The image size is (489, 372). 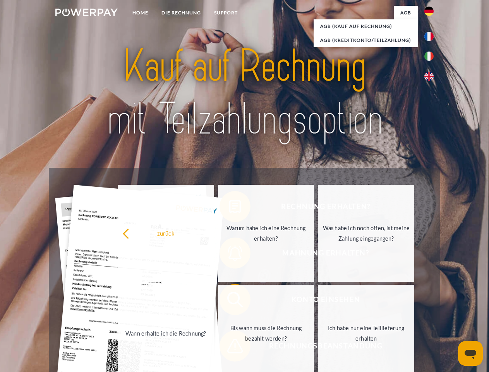 What do you see at coordinates (244, 93) in the screenshot?
I see `img: title-powerpay_de.svg` at bounding box center [244, 93].